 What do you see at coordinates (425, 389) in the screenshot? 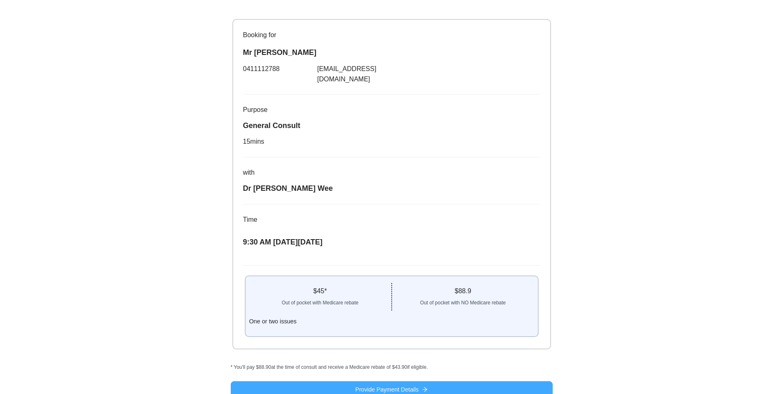
I see `span: arrow-right` at bounding box center [425, 389].